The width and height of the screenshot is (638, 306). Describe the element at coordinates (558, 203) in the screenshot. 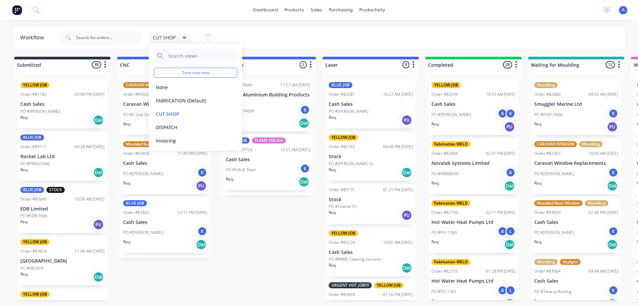

I see `div: Moulded Boat Window` at that location.